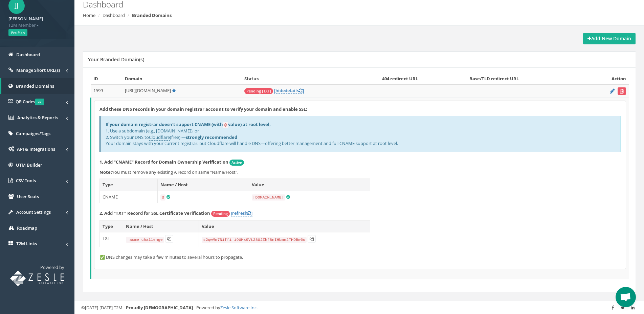  I want to click on span: v2, so click(39, 102).